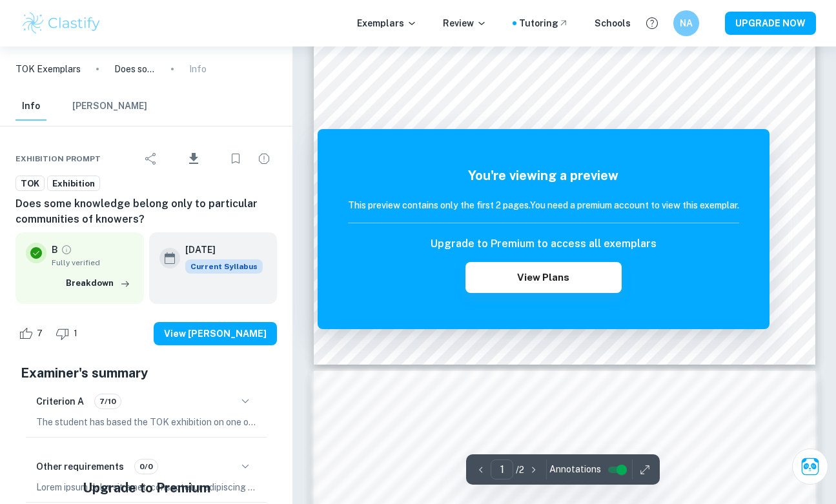  Describe the element at coordinates (30, 184) in the screenshot. I see `span: TOK` at that location.